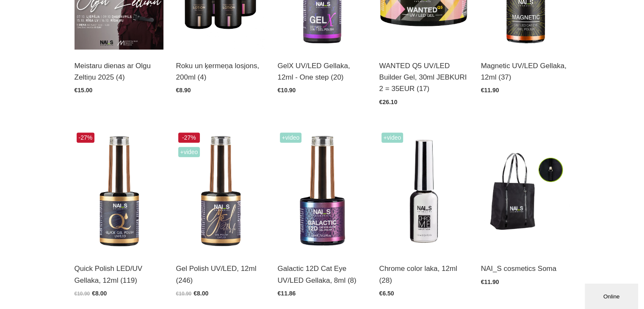  I want to click on div: Online, so click(27, 15).